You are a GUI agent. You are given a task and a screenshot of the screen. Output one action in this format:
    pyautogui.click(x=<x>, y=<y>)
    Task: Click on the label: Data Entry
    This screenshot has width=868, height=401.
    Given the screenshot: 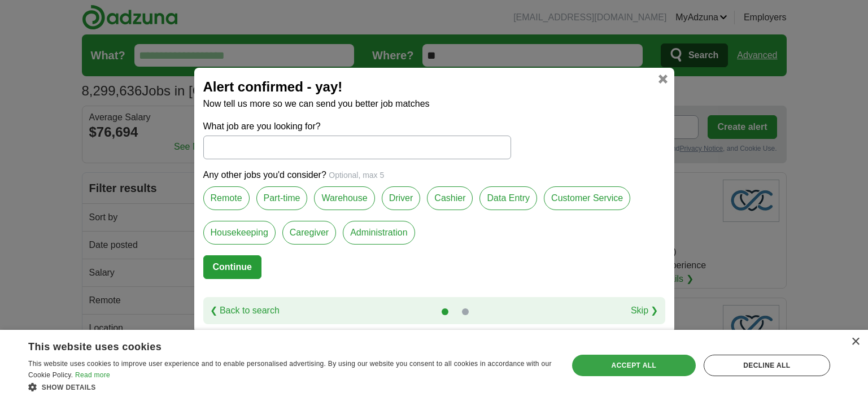 What is the action you would take?
    pyautogui.click(x=509, y=198)
    